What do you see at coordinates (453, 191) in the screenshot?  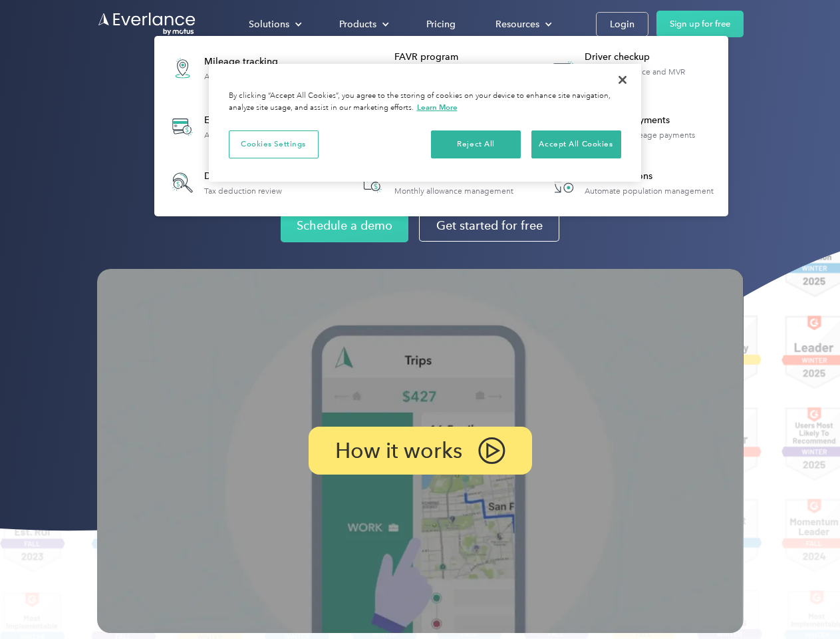 I see `div: Monthly allowance management` at bounding box center [453, 191].